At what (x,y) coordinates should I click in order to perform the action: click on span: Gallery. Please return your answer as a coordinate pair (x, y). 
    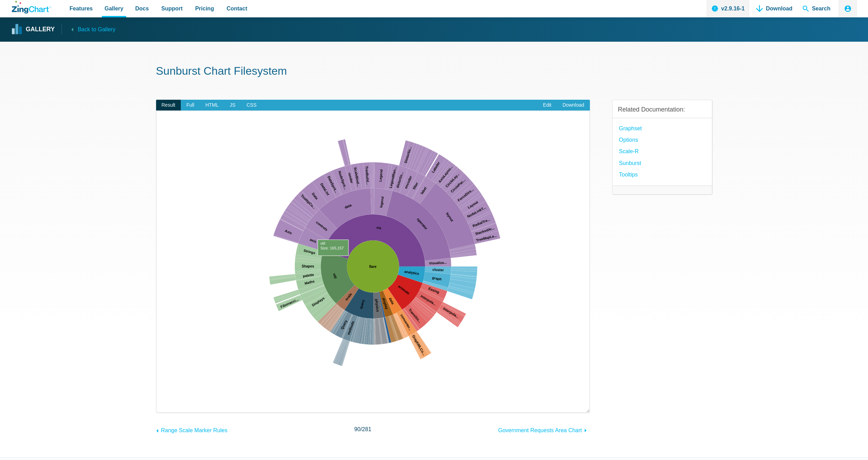
    Looking at the image, I should click on (114, 9).